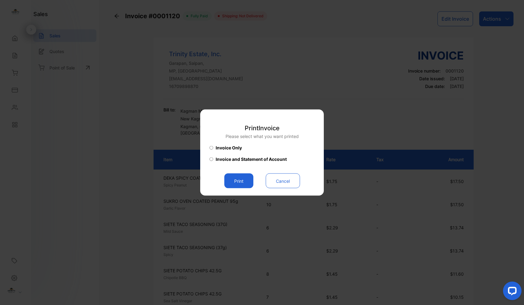 Image resolution: width=524 pixels, height=305 pixels. What do you see at coordinates (229, 148) in the screenshot?
I see `span: Invoice Only` at bounding box center [229, 148].